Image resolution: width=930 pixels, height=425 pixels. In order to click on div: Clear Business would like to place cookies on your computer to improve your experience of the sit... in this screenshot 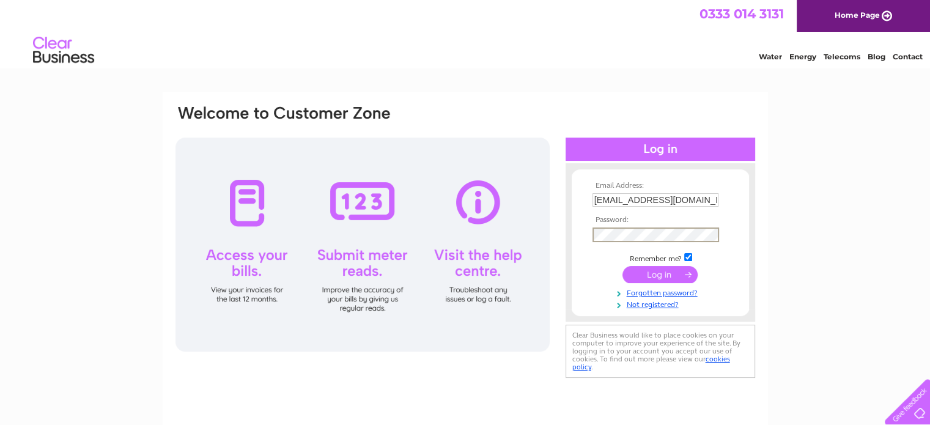, I will do `click(661, 351)`.